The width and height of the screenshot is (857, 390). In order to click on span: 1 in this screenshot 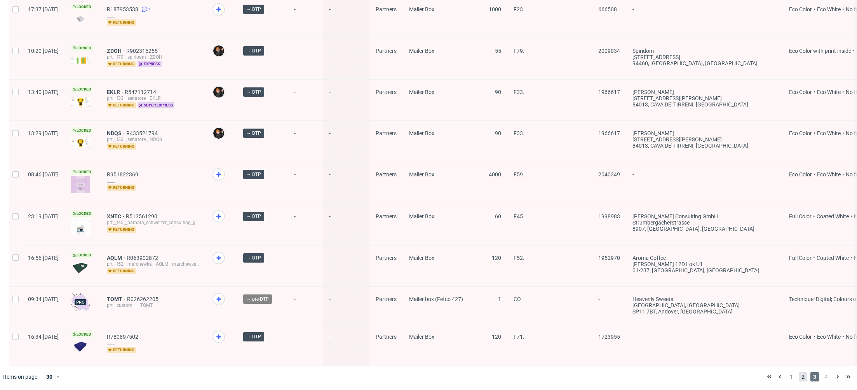, I will do `click(792, 377)`.